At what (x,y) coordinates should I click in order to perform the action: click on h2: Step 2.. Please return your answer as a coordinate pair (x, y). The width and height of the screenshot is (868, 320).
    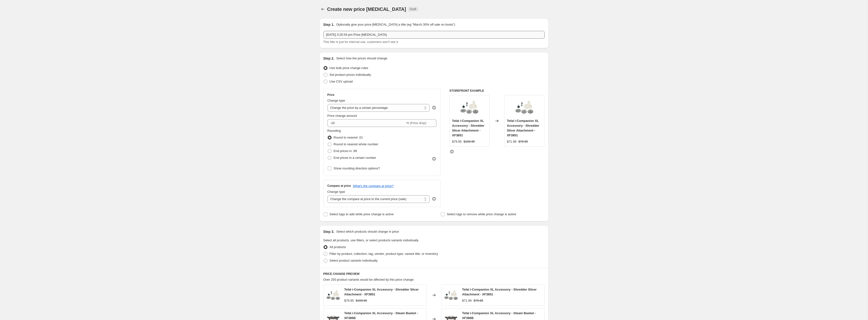
    Looking at the image, I should click on (329, 58).